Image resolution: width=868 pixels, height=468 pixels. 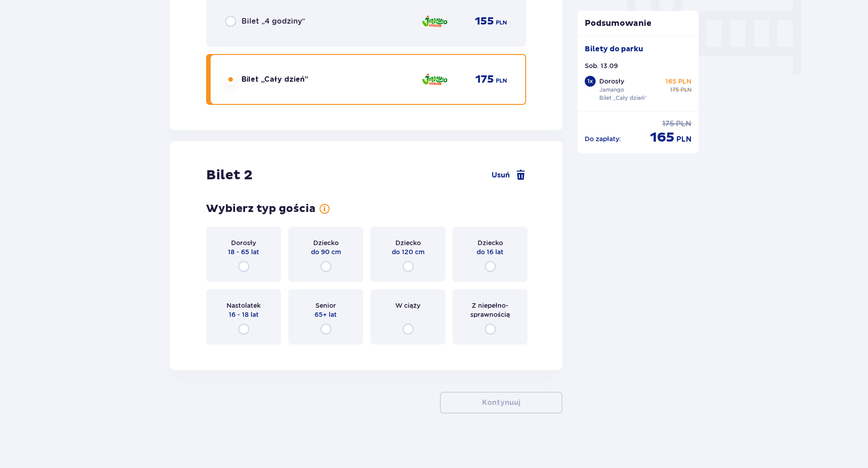 What do you see at coordinates (509, 176) in the screenshot?
I see `a: Usuń` at bounding box center [509, 176].